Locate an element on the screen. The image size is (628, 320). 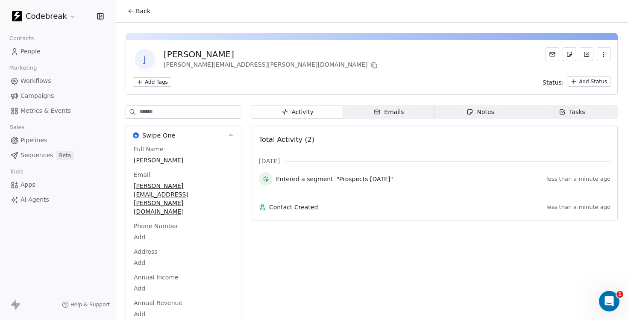
span: Help & Support is located at coordinates (90, 305).